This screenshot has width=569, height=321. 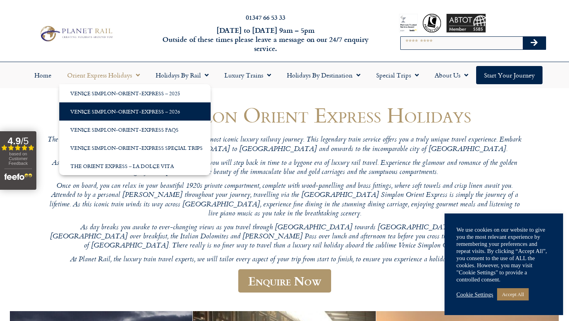 What do you see at coordinates (535, 43) in the screenshot?
I see `button: Search` at bounding box center [535, 43].